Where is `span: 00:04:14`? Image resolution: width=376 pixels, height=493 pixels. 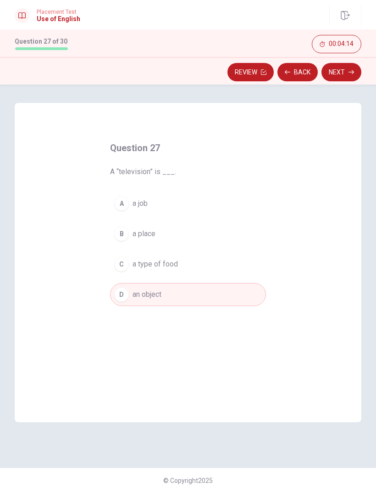 span: 00:04:14 is located at coordinates (342, 44).